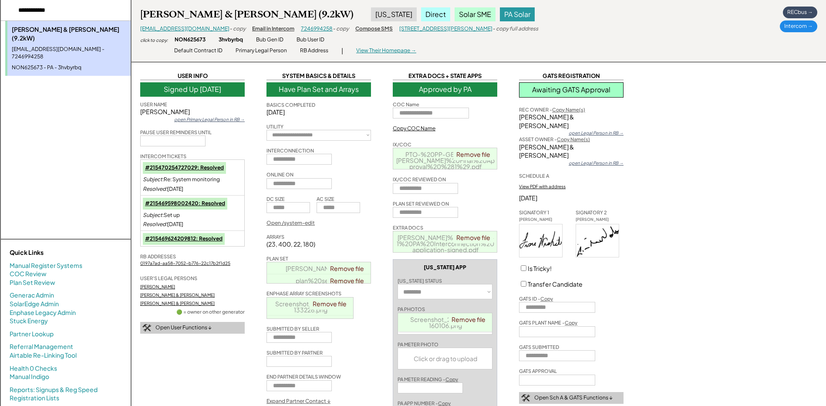  What do you see at coordinates (310, 325) in the screenshot?
I see `span: Screenshot_20250625-133208.png` at bounding box center [310, 325].